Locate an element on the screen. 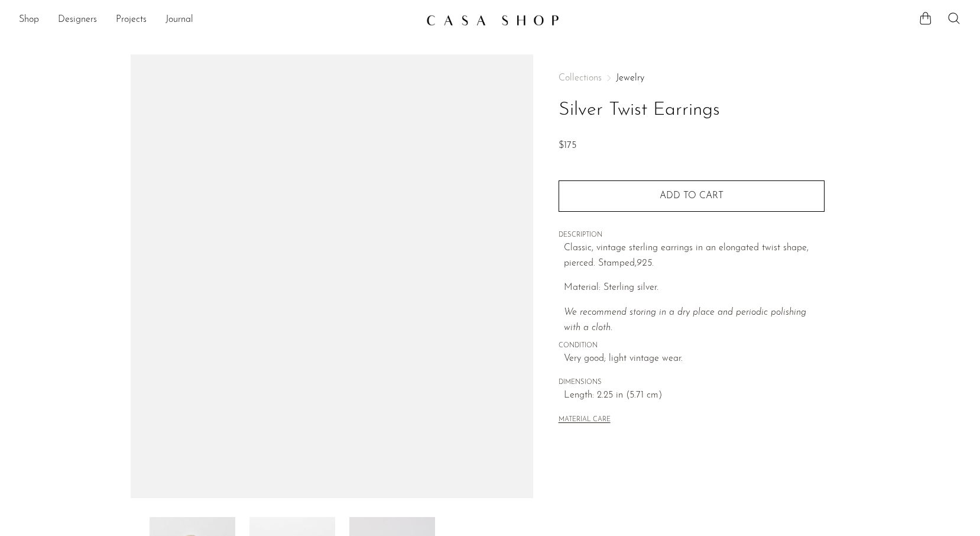 The height and width of the screenshot is (536, 980). span: $175 is located at coordinates (567, 145).